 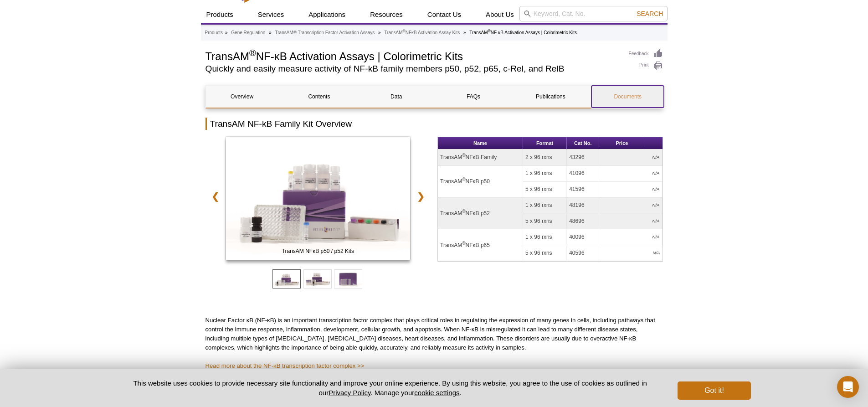 What do you see at coordinates (583, 205) in the screenshot?
I see `td: 48196` at bounding box center [583, 205].